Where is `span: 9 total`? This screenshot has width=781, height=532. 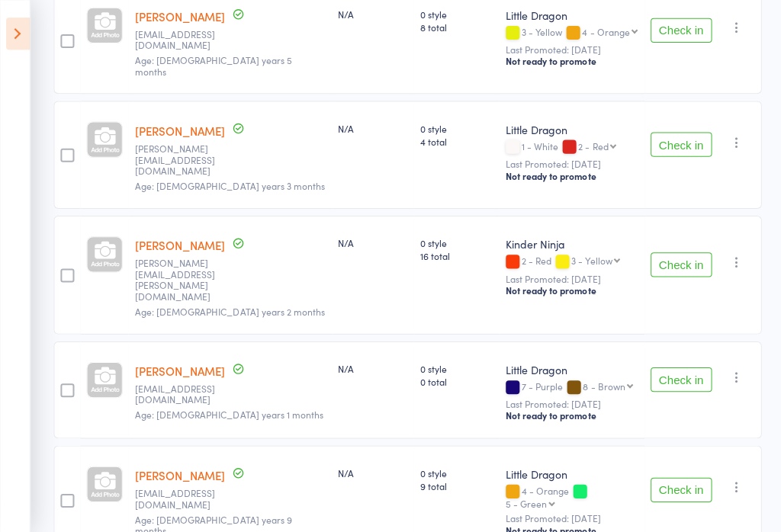 span: 9 total is located at coordinates (455, 484).